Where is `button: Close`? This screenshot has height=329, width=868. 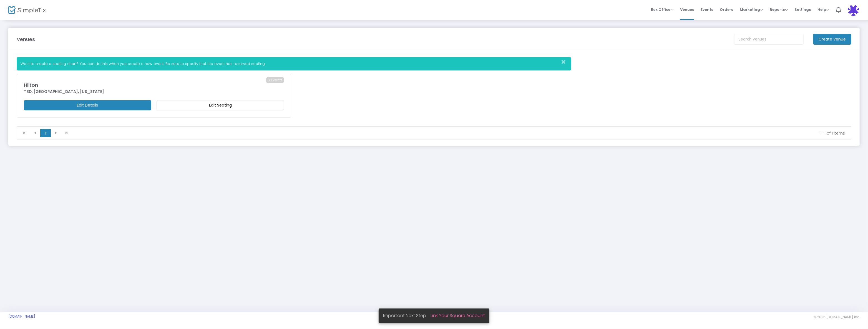 button: Close is located at coordinates (565, 62).